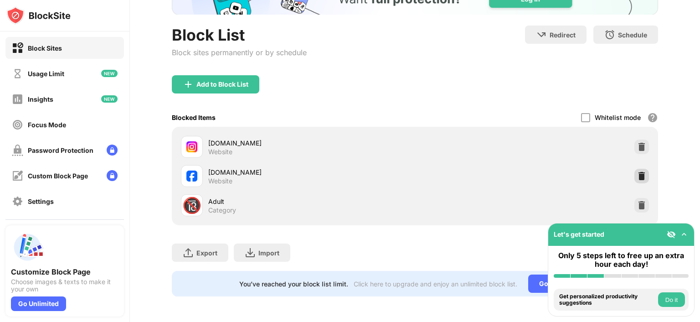 The image size is (700, 322). I want to click on div: Import, so click(269, 253).